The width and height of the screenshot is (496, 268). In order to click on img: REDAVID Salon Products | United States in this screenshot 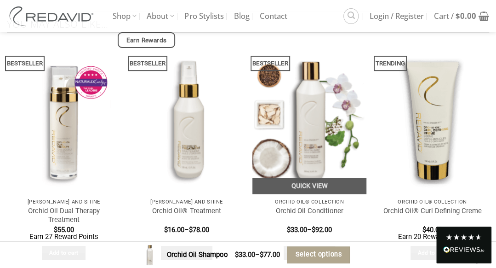, I will do `click(53, 16)`.